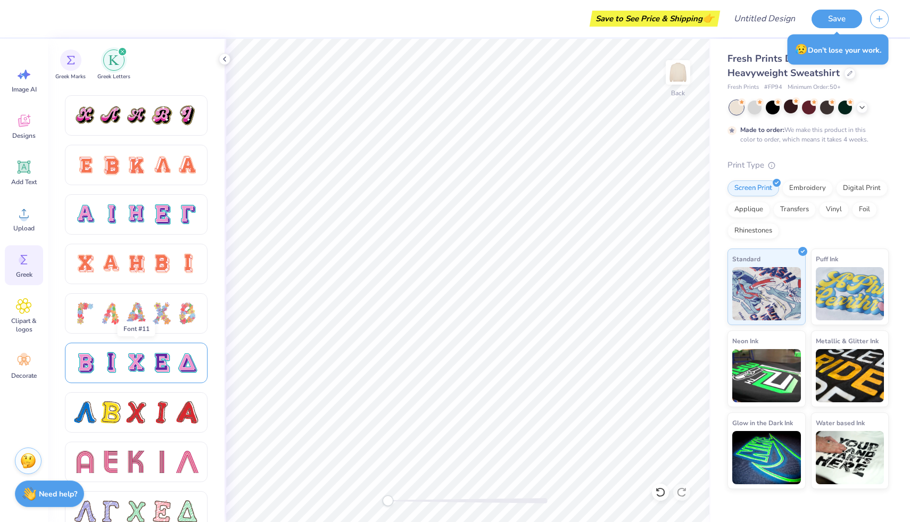  What do you see at coordinates (114, 77) in the screenshot?
I see `span: Greek Letters` at bounding box center [114, 77].